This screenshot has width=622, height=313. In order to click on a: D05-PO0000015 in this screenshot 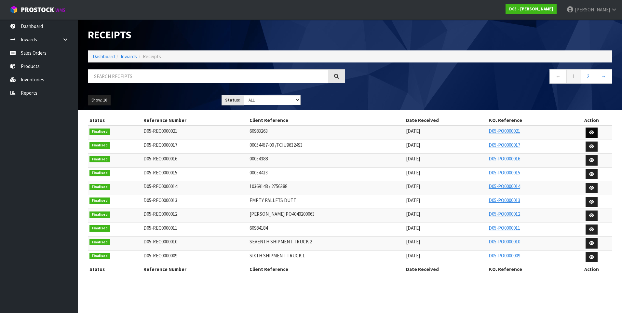, I will do `click(504, 172)`.